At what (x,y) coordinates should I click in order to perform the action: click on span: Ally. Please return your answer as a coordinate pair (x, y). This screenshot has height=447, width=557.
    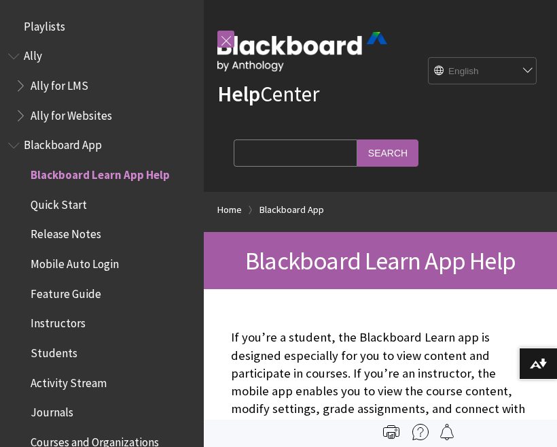
    Looking at the image, I should click on (33, 54).